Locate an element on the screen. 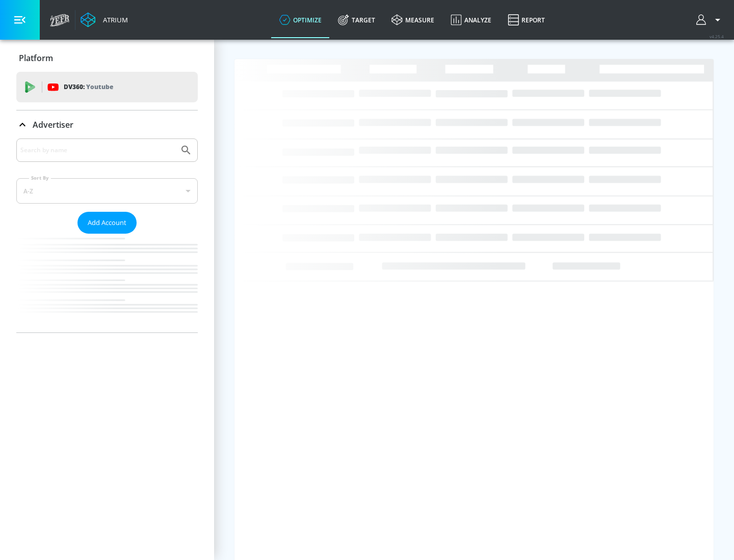  span: Add Account is located at coordinates (107, 222).